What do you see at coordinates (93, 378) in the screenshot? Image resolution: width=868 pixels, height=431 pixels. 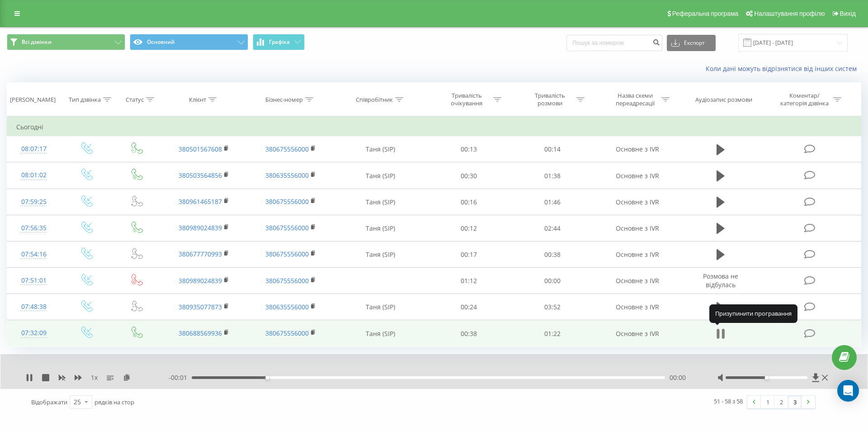 I see `font: 1` at bounding box center [93, 378].